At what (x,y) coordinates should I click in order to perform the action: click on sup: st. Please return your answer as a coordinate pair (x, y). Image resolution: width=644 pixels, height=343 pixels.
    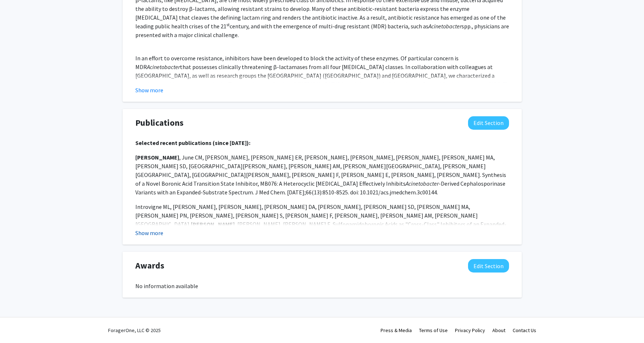
    Looking at the image, I should click on (228, 25).